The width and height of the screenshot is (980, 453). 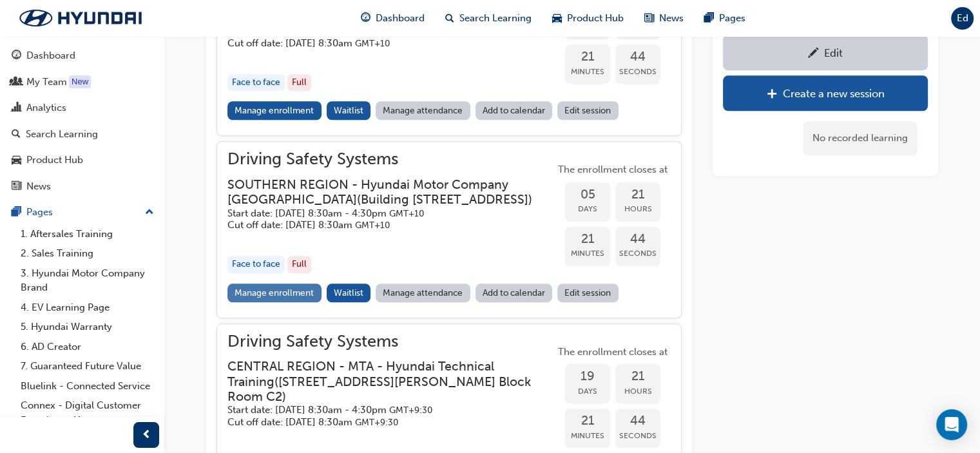 I want to click on a: pages-iconPages, so click(x=725, y=18).